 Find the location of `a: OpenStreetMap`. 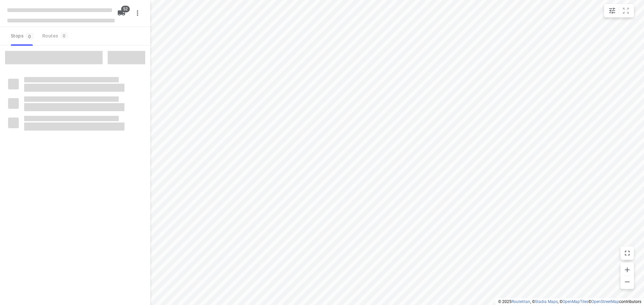

a: OpenStreetMap is located at coordinates (605, 302).